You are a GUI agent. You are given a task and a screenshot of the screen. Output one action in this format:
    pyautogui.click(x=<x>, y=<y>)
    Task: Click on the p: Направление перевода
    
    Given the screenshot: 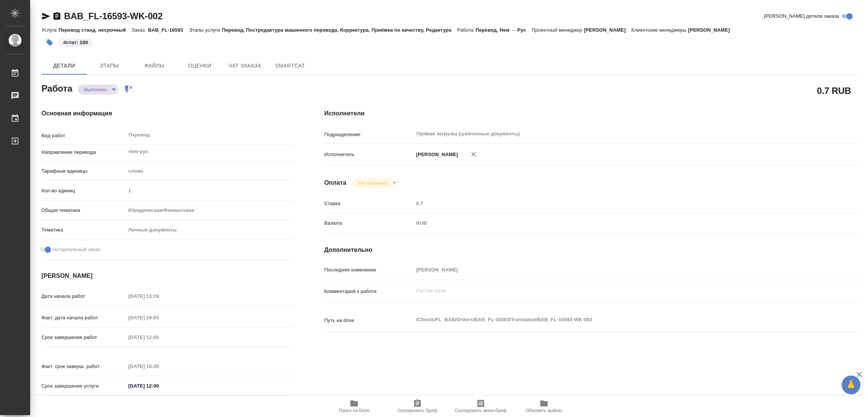 What is the action you would take?
    pyautogui.click(x=83, y=152)
    